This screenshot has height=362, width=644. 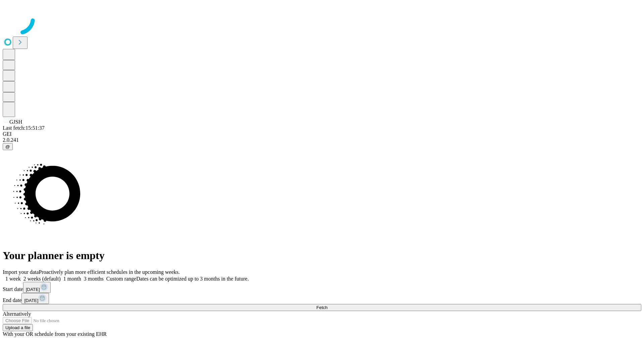 I want to click on span: With your OR schedule from your existing EHR, so click(x=55, y=333).